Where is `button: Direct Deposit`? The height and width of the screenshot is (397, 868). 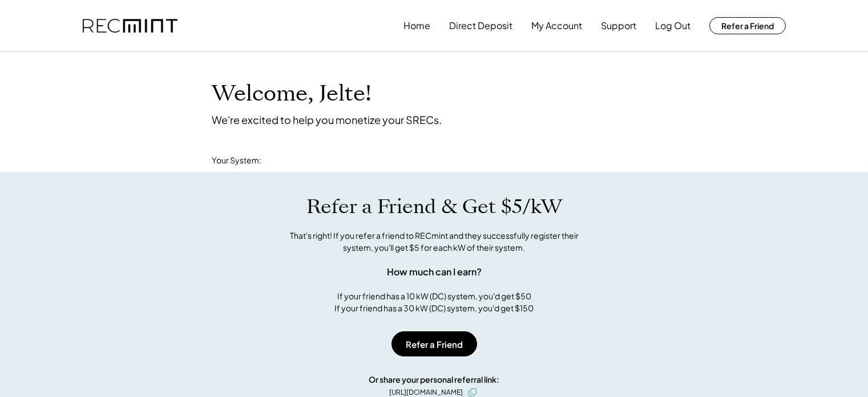
button: Direct Deposit is located at coordinates (480, 25).